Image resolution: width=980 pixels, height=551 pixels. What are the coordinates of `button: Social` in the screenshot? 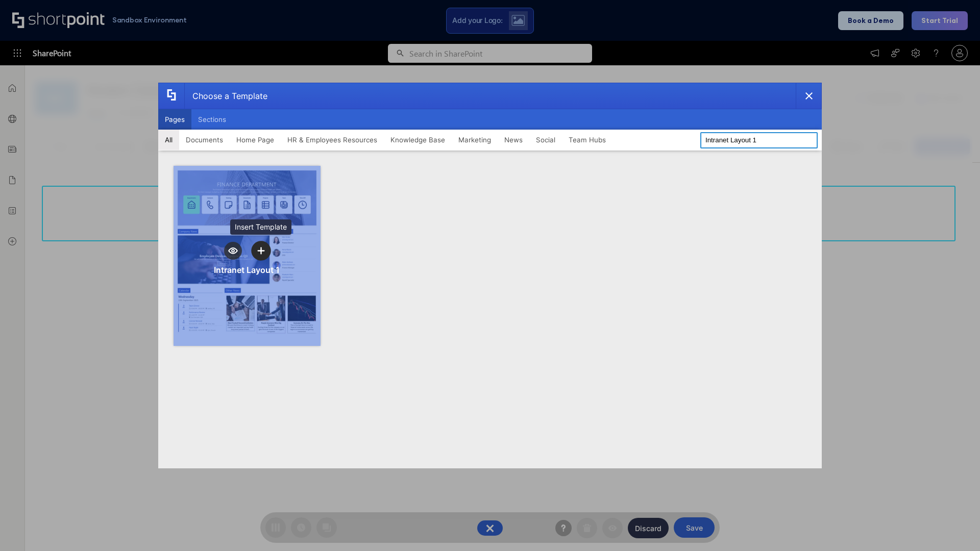 It's located at (545, 140).